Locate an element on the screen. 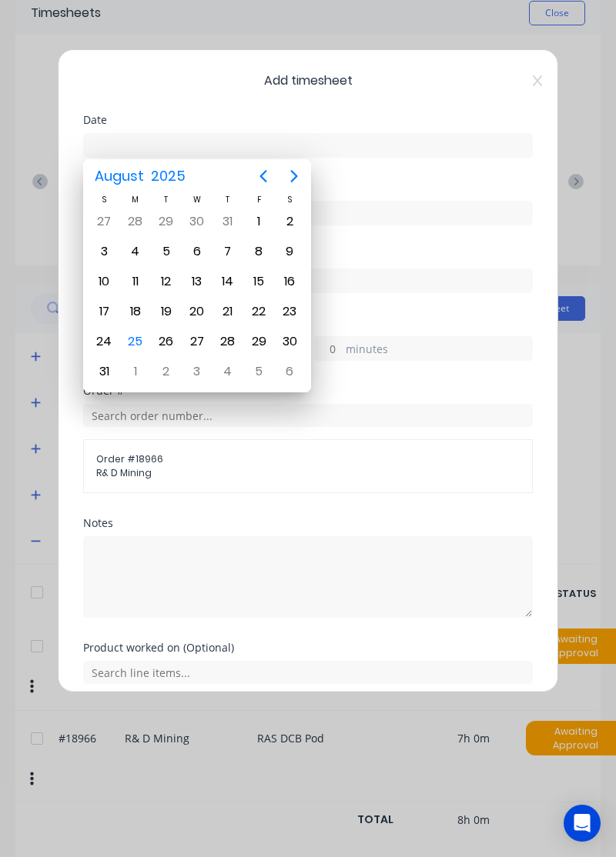 This screenshot has width=616, height=857. button: Previous page is located at coordinates (263, 176).